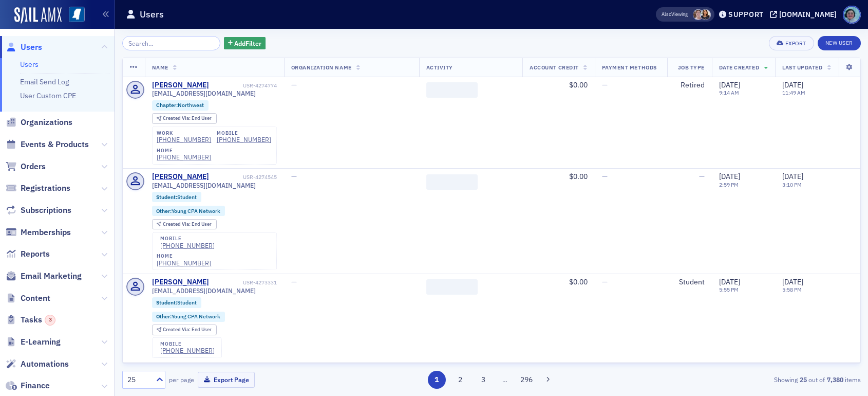 This screenshot has height=396, width=868. I want to click on div: work, so click(184, 133).